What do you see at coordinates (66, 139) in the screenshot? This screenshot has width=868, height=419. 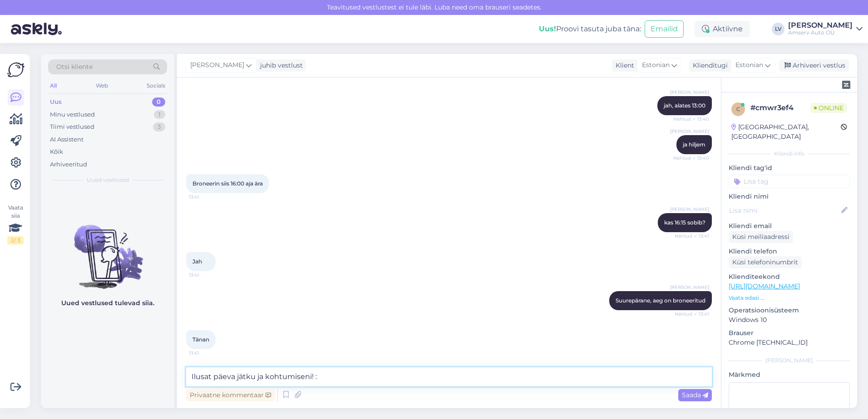 I see `div: AI Assistent` at bounding box center [66, 139].